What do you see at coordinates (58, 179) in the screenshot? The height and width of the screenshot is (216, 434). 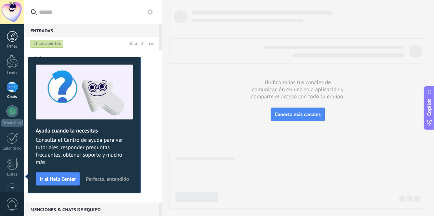 I see `span: Ir al Help Center` at bounding box center [58, 179].